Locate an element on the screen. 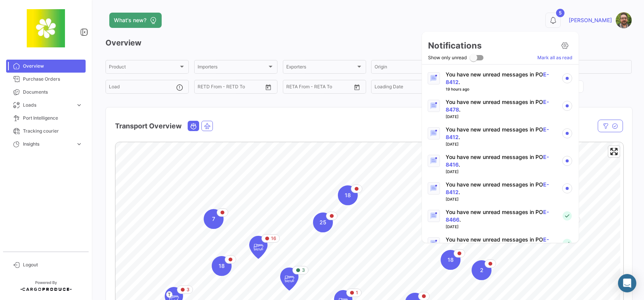  a: E-8466 is located at coordinates (497, 216).